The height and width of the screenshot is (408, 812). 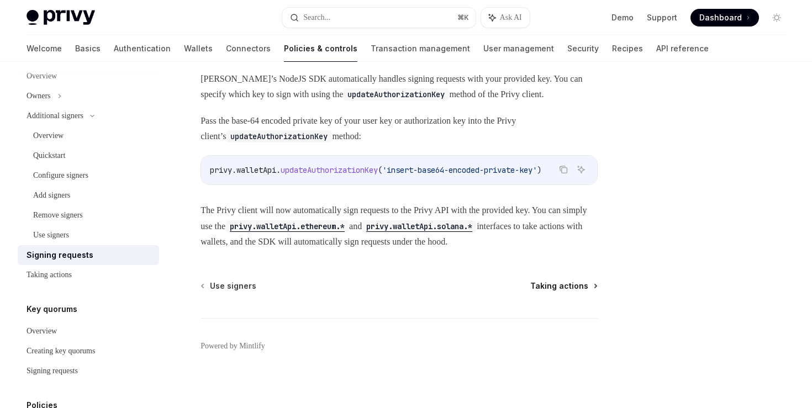 What do you see at coordinates (559, 286) in the screenshot?
I see `span: Taking actions` at bounding box center [559, 286].